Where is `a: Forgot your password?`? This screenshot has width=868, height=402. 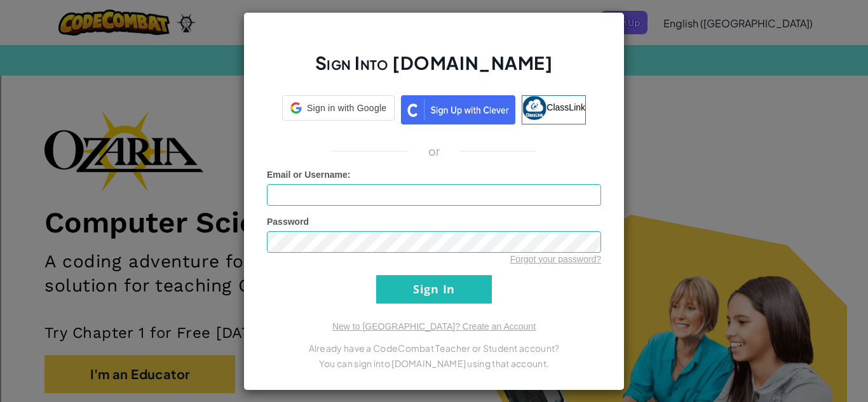 a: Forgot your password? is located at coordinates (555, 259).